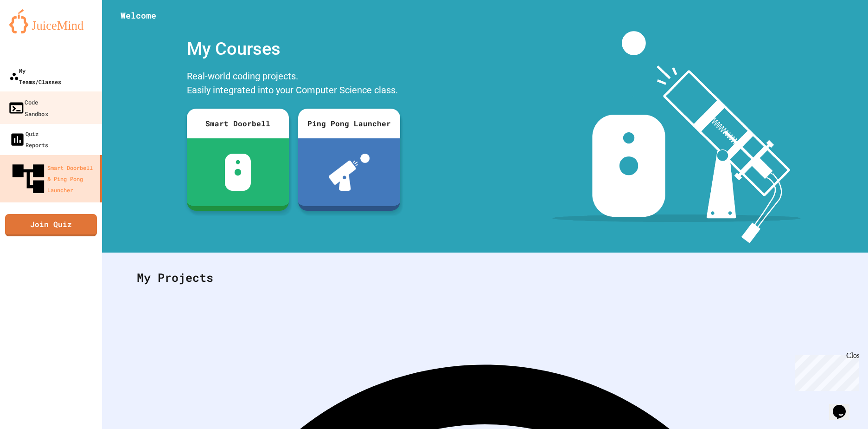  I want to click on div: Code Sandbox, so click(28, 107).